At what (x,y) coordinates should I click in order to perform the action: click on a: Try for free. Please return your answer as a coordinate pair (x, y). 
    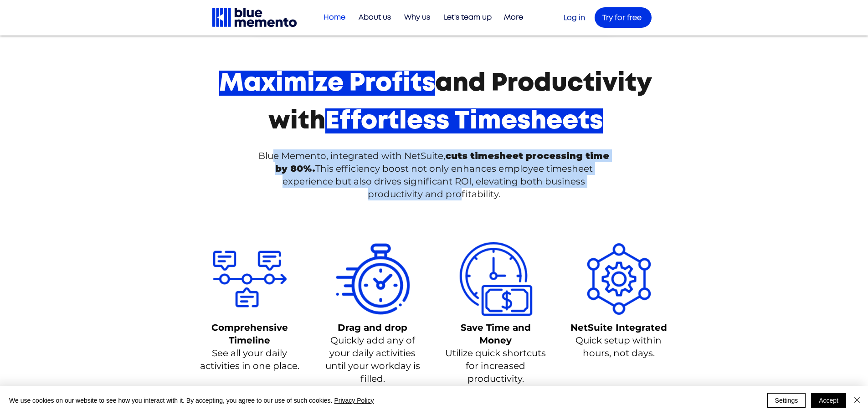
    Looking at the image, I should click on (623, 18).